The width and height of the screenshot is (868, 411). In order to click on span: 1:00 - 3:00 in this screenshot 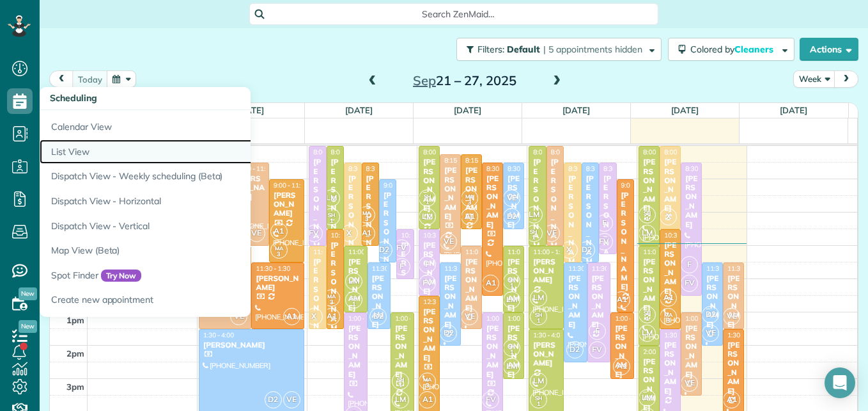, I will do `click(630, 318)`.